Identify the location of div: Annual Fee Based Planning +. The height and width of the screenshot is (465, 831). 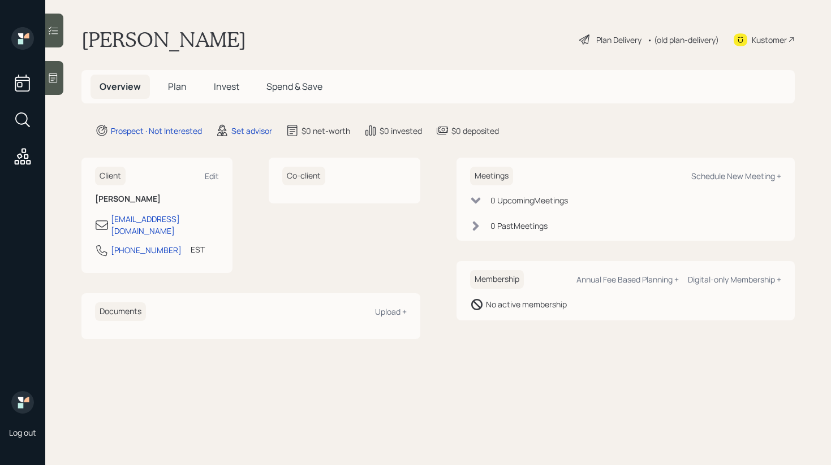
(627, 279).